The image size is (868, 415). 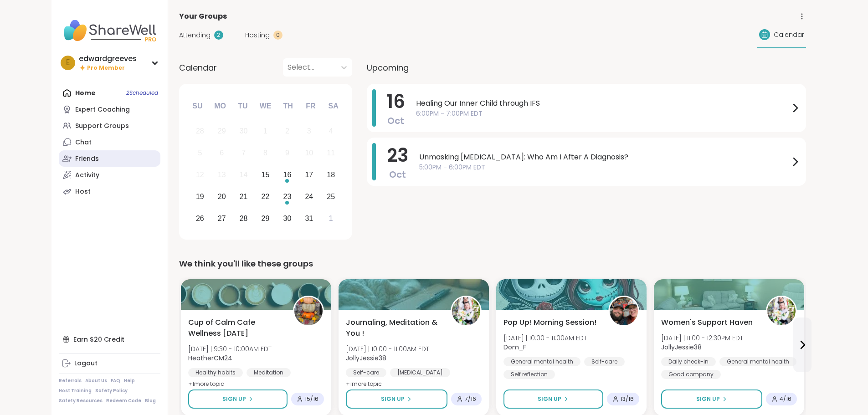 What do you see at coordinates (200, 197) in the screenshot?
I see `div: Choose Sunday, October 19th, 2025` at bounding box center [200, 197].